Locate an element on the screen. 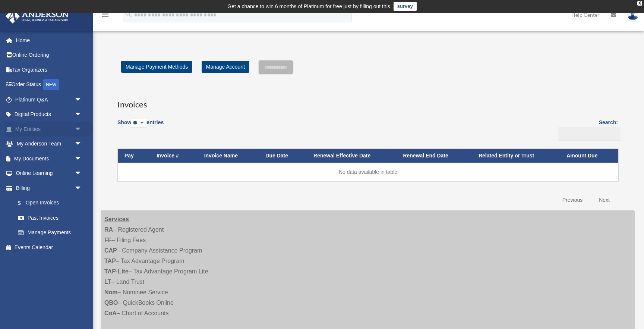 The height and width of the screenshot is (329, 644). strong: TAP is located at coordinates (110, 261).